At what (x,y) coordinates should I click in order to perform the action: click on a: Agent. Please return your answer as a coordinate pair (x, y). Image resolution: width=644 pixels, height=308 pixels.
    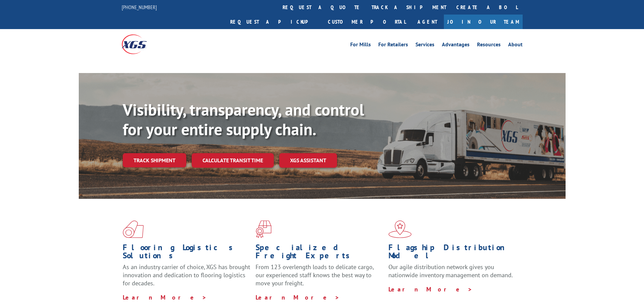
    Looking at the image, I should click on (427, 22).